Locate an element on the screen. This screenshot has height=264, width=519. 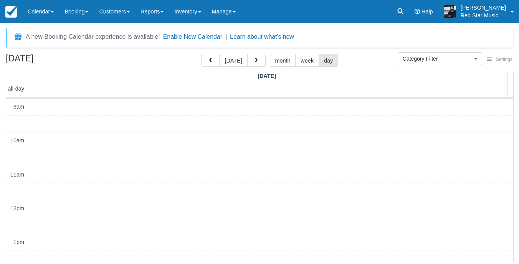
span: 9am is located at coordinates (19, 107).